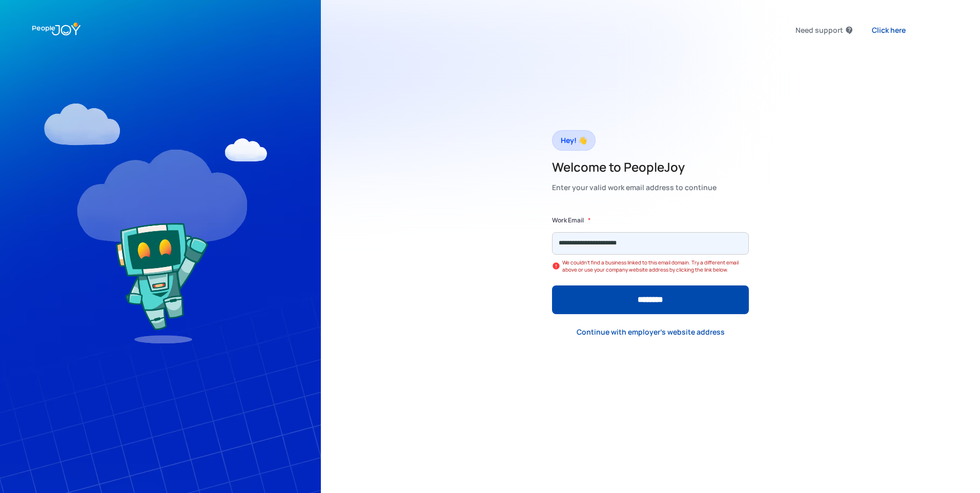 Image resolution: width=980 pixels, height=493 pixels. What do you see at coordinates (650, 332) in the screenshot?
I see `a: Continue with employer's website address` at bounding box center [650, 332].